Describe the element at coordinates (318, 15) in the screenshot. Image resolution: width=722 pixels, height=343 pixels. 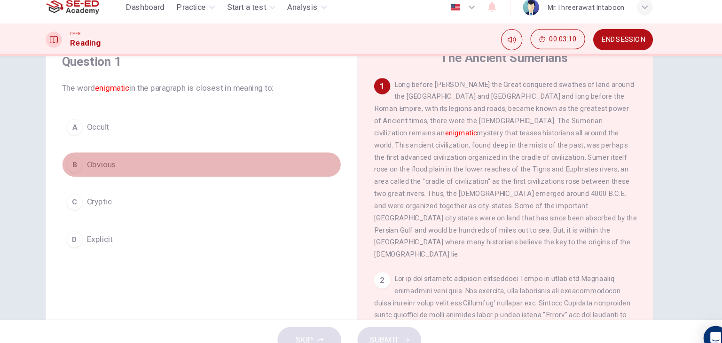
I see `span: Analysis` at that location.